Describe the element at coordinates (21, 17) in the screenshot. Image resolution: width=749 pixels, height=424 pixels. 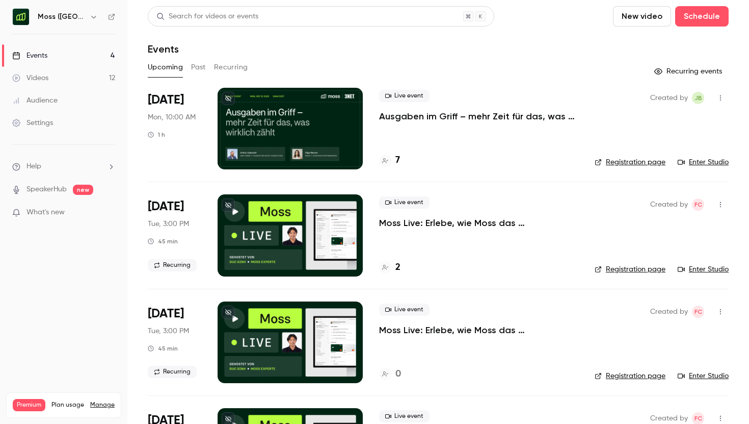
I see `img: Moss (DE)` at that location.